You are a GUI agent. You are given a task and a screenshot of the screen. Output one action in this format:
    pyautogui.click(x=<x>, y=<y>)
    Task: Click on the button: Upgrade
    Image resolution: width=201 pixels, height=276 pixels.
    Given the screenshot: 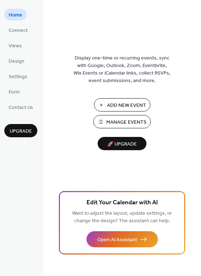 What is the action you would take?
    pyautogui.click(x=21, y=131)
    